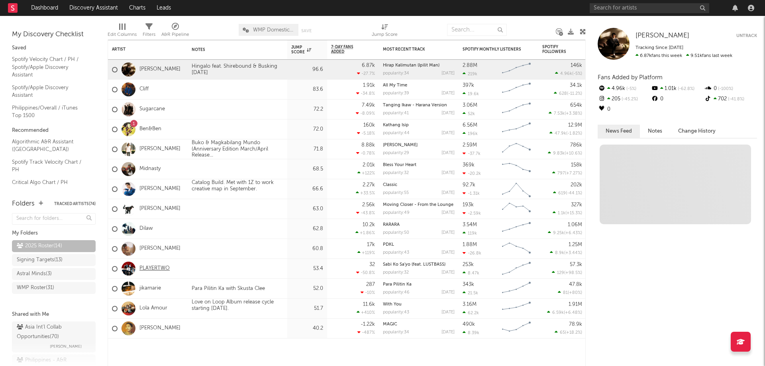 The width and height of the screenshot is (765, 366). Describe the element at coordinates (472, 253) in the screenshot. I see `div: -26.8k` at that location.